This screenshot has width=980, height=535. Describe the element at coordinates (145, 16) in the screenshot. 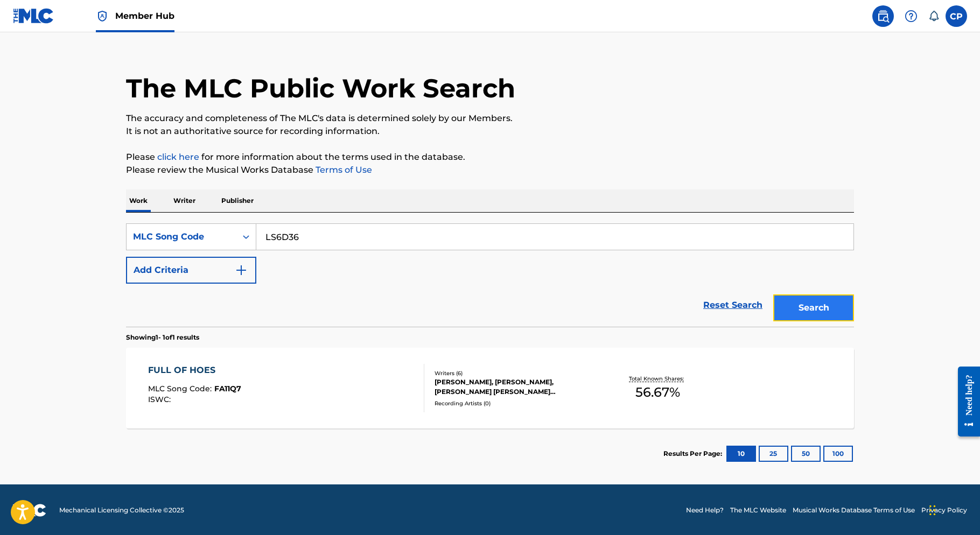

I see `span: Member Hub` at that location.